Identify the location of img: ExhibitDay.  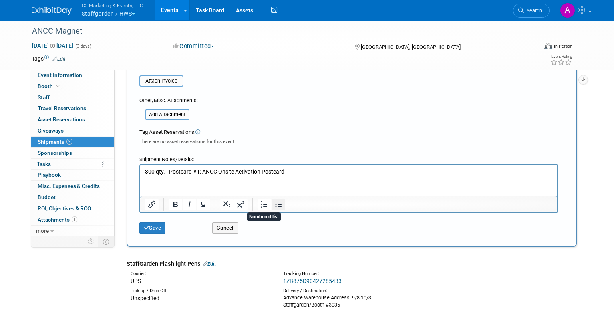
(52, 11).